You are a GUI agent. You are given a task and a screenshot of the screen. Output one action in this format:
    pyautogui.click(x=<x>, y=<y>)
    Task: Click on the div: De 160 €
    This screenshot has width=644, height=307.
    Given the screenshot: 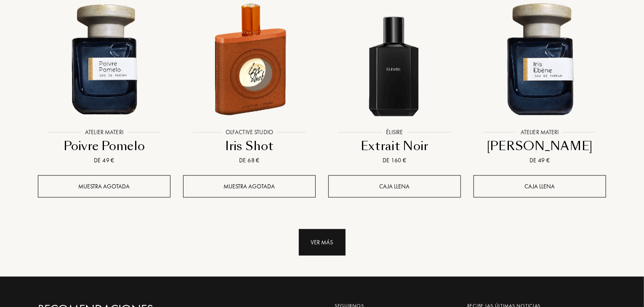 What is the action you would take?
    pyautogui.click(x=394, y=160)
    